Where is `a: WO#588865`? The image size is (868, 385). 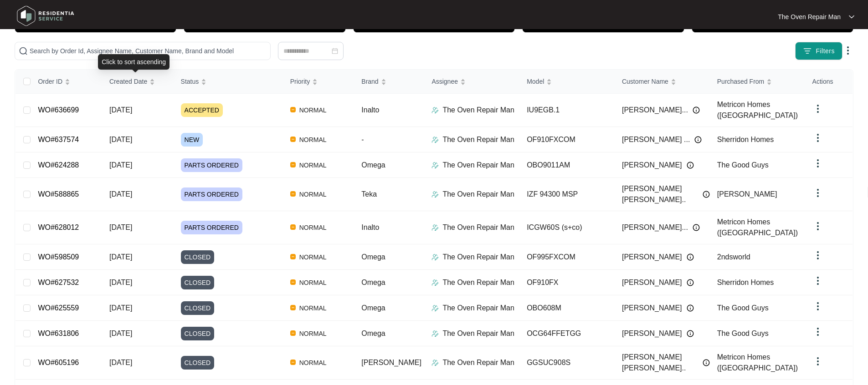
a: WO#588865 is located at coordinates (58, 194).